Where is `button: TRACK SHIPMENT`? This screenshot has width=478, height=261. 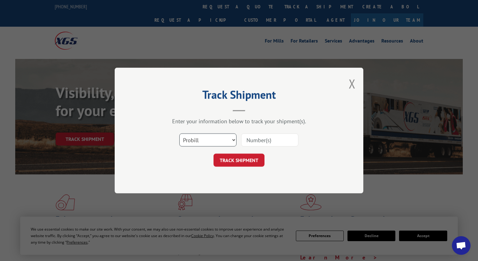
button: TRACK SHIPMENT is located at coordinates (239, 160).